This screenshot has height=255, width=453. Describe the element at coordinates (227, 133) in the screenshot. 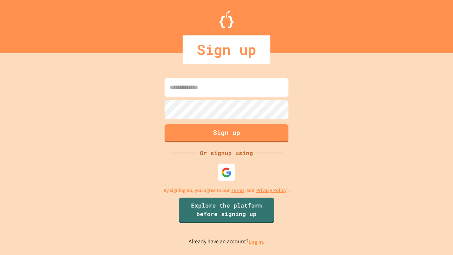

I see `button: Sign up` at that location.